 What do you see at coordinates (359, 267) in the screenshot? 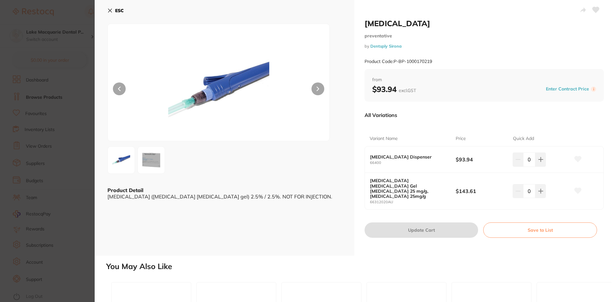
I see `h2: You May Also Like` at bounding box center [359, 267].